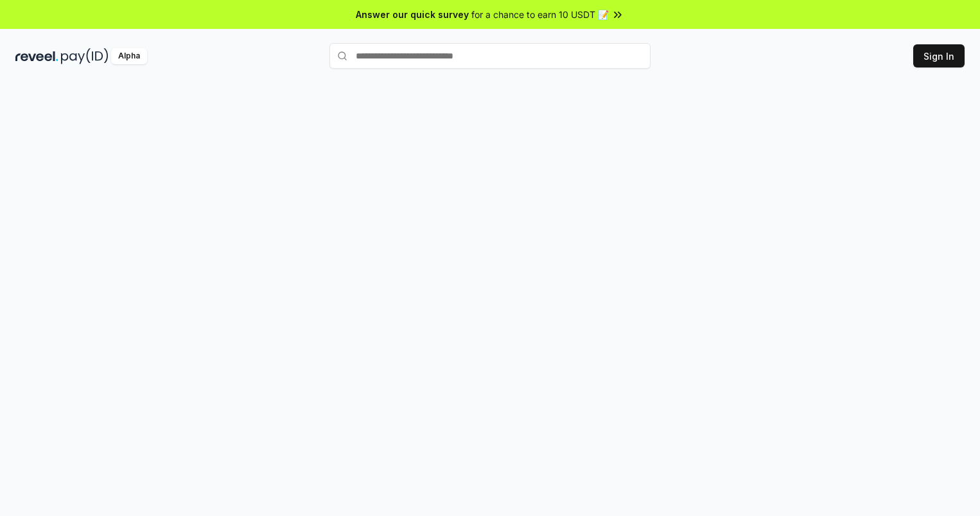  What do you see at coordinates (85, 56) in the screenshot?
I see `img: pay_id` at bounding box center [85, 56].